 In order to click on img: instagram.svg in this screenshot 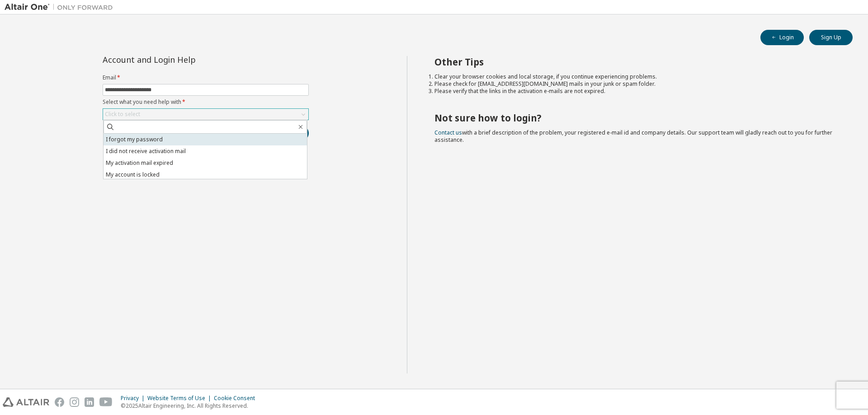, I will do `click(74, 402)`.